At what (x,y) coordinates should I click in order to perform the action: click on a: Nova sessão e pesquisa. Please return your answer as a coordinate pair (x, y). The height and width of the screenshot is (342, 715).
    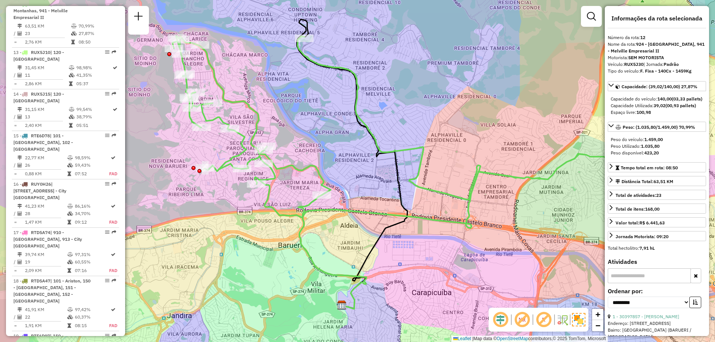
    Looking at the image, I should click on (138, 17).